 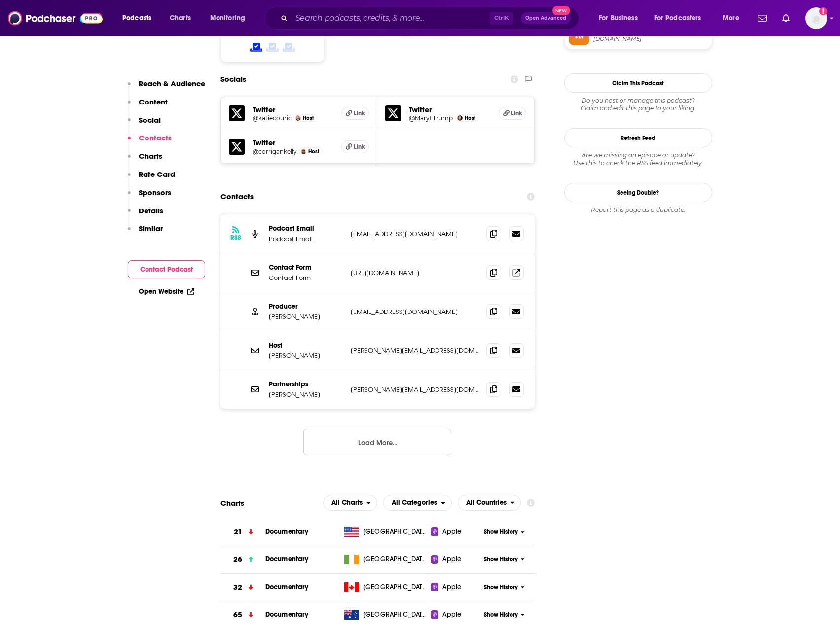 I want to click on span: Do you host or manage this podcast?, so click(x=638, y=100).